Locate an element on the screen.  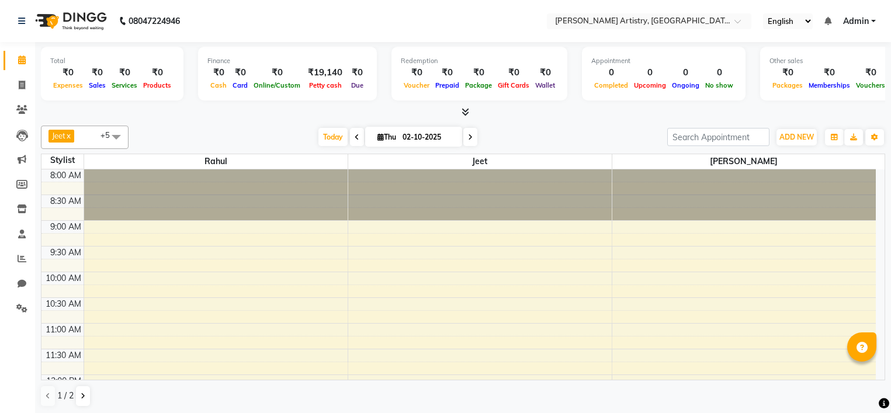
span: Services is located at coordinates (125, 85).